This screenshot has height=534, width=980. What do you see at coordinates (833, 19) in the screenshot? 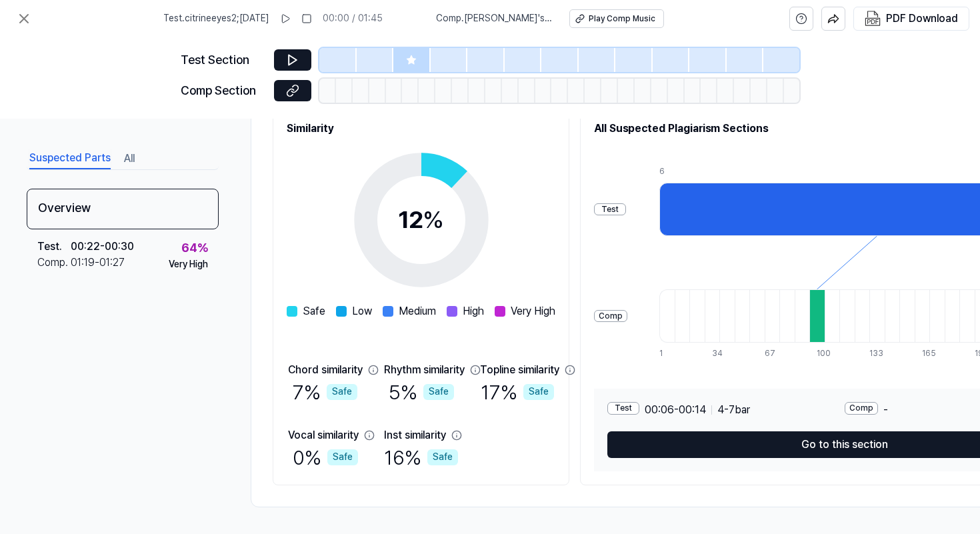
I see `img: share` at bounding box center [833, 19].